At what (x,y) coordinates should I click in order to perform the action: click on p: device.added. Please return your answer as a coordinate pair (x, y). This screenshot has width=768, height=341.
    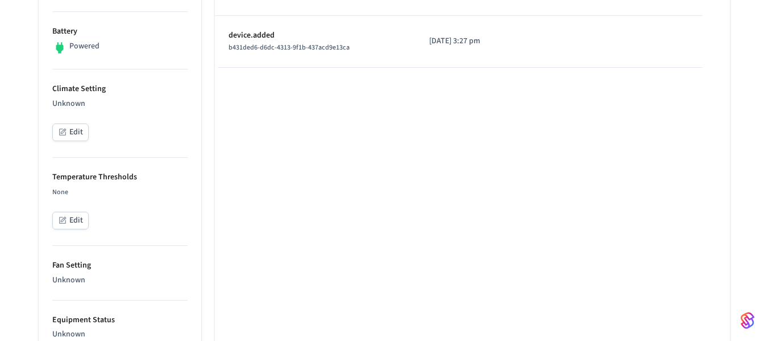
    Looking at the image, I should click on (315, 35).